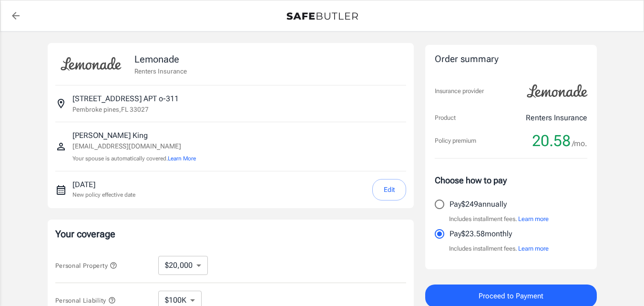 This screenshot has width=644, height=306. I want to click on button: Personal Property, so click(86, 266).